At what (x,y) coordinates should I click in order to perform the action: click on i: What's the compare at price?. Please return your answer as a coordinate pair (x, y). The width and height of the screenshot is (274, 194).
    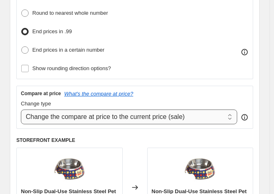
    Looking at the image, I should click on (99, 93).